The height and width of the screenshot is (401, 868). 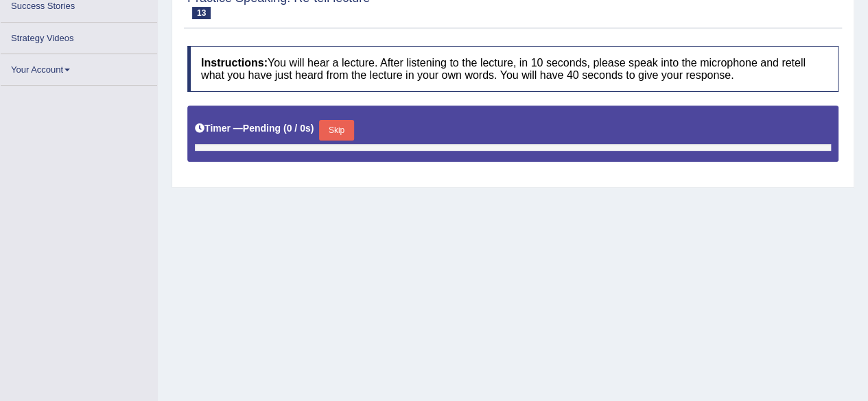 What do you see at coordinates (234, 62) in the screenshot?
I see `b: Instructions:` at bounding box center [234, 62].